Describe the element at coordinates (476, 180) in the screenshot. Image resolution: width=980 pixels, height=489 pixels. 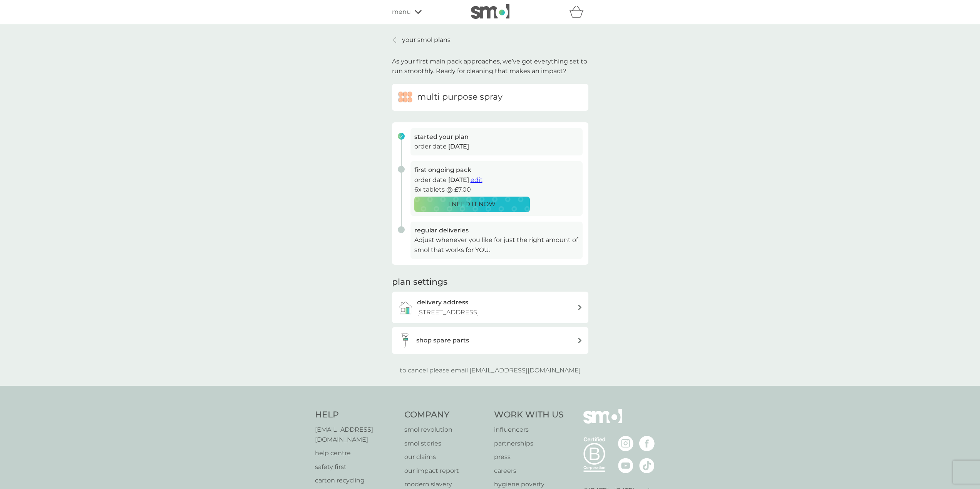
I see `button: edit` at that location.